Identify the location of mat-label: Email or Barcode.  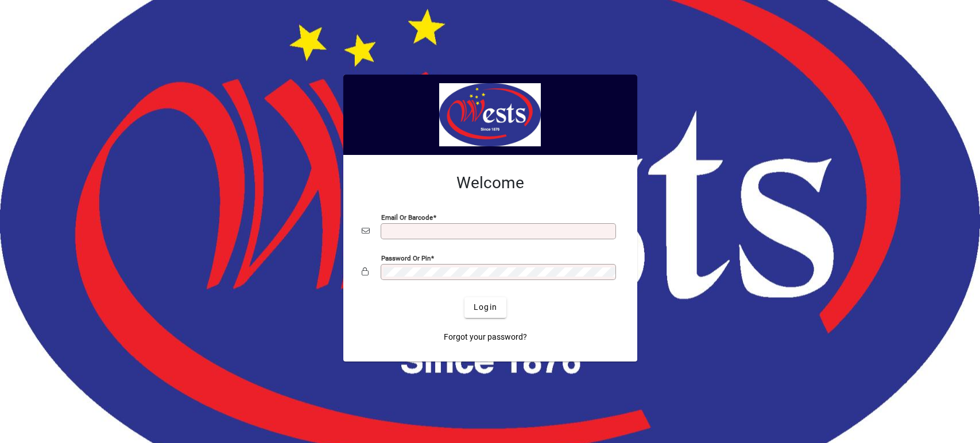
(407, 217).